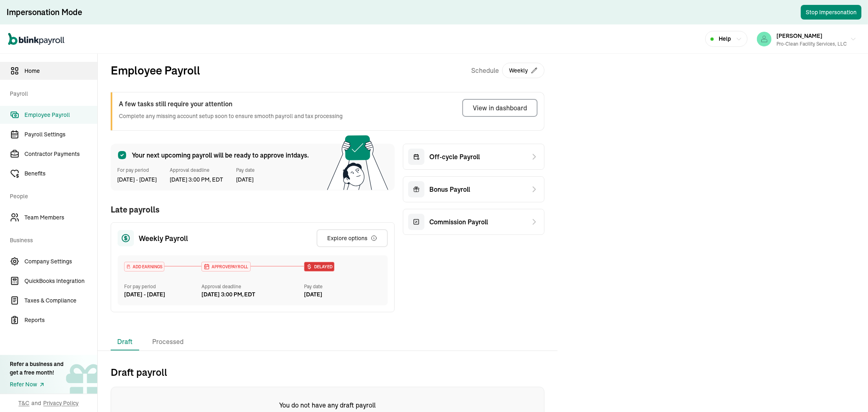  I want to click on span: Payroll, so click(51, 93).